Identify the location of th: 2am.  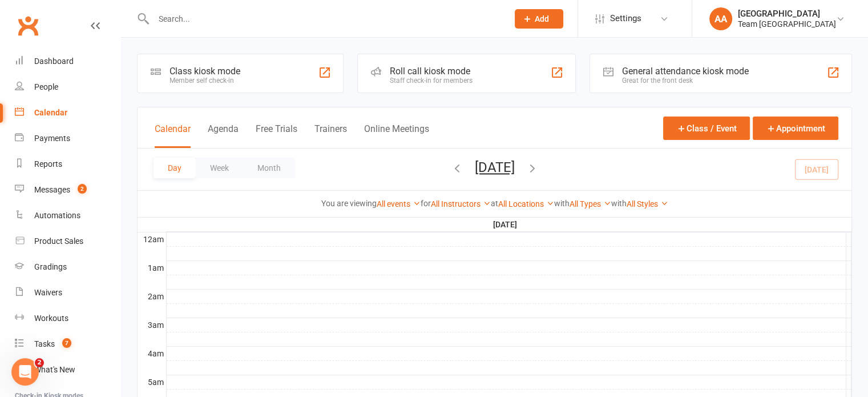
(152, 296).